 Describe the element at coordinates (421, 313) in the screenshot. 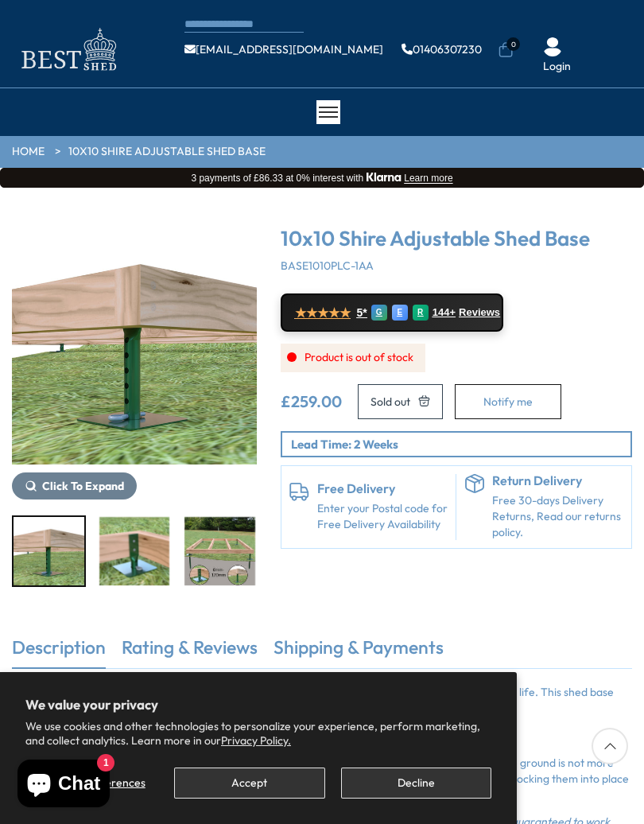

I see `div: R` at that location.